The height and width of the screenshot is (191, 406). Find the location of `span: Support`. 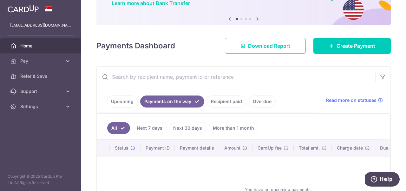

span: Support is located at coordinates (41, 92).